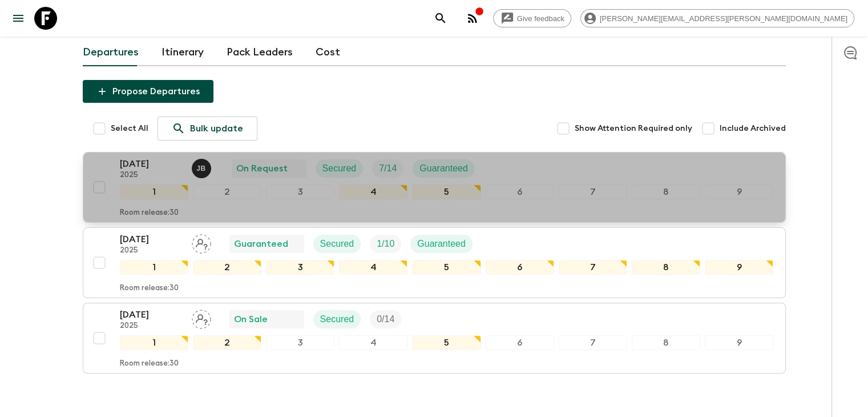  What do you see at coordinates (328, 52) in the screenshot?
I see `a: Cost` at bounding box center [328, 52].